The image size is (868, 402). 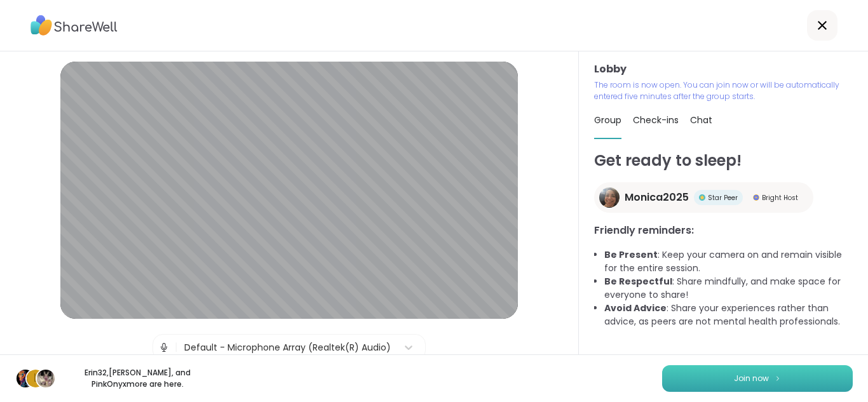 I want to click on b: Be Respectful, so click(x=638, y=281).